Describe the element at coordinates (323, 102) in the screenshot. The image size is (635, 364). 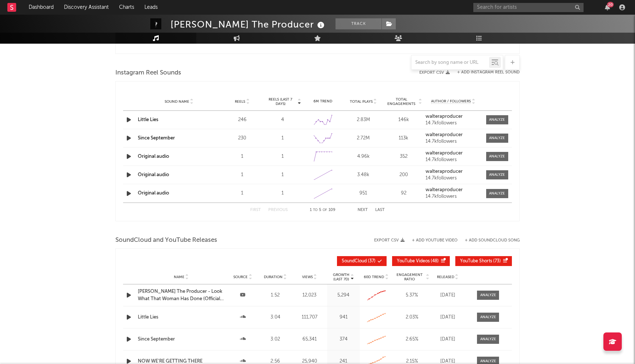
I see `div: 6M Trend` at that location.